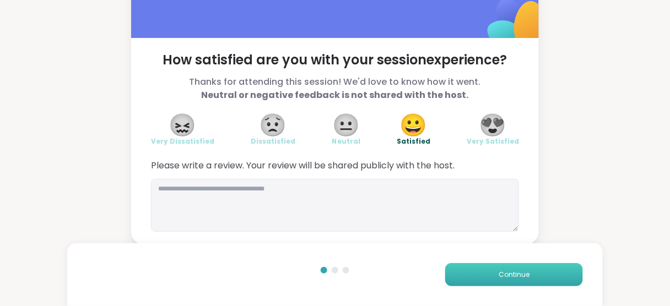  I want to click on span: Please write a review. Your review will be shared publicly with the host., so click(335, 166).